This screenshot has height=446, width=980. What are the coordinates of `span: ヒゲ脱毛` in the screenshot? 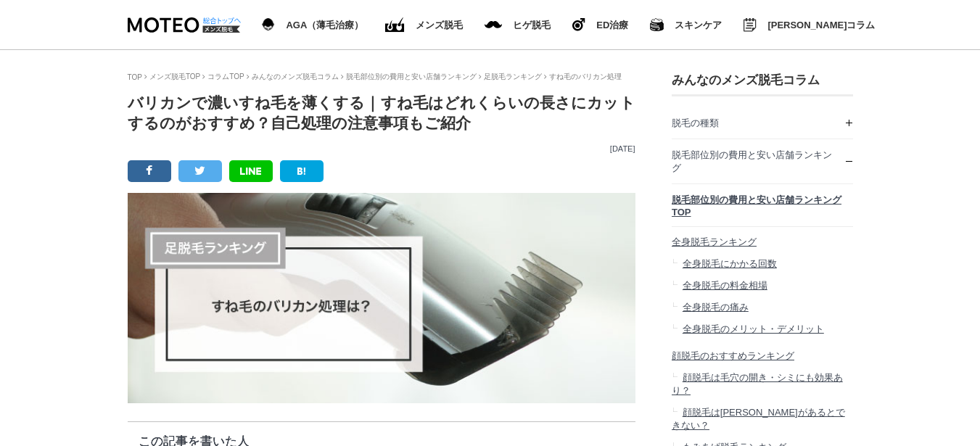 It's located at (532, 25).